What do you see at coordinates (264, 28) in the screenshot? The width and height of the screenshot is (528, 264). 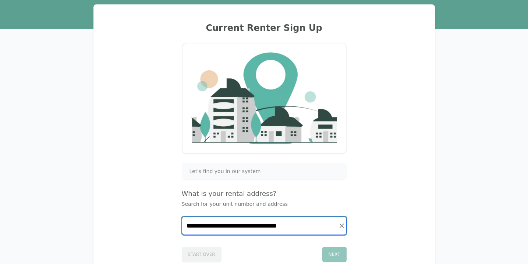 I see `h2: Current Renter Sign Up` at bounding box center [264, 28].